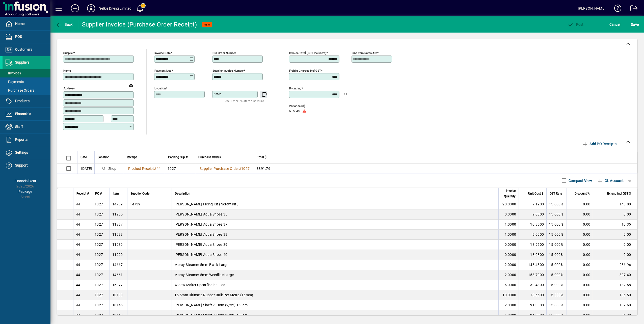  What do you see at coordinates (158, 169) in the screenshot?
I see `span: 44` at bounding box center [158, 169].